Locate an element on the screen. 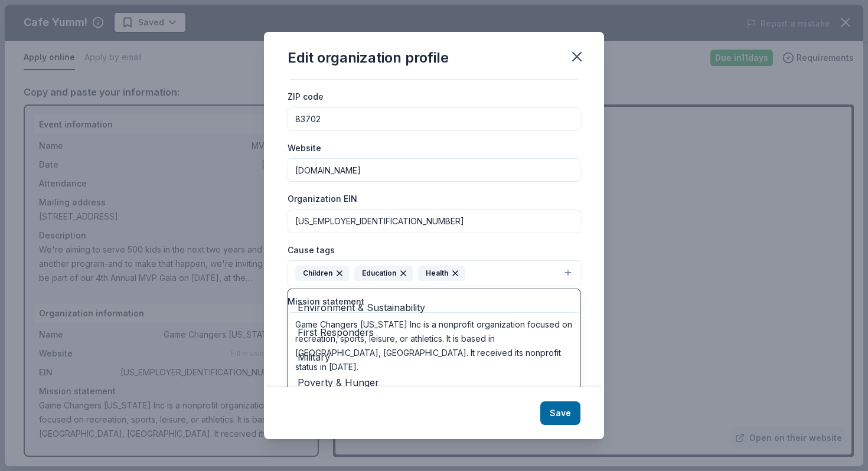 The height and width of the screenshot is (471, 868). div: ChildrenEducationHealth is located at coordinates (434, 359).